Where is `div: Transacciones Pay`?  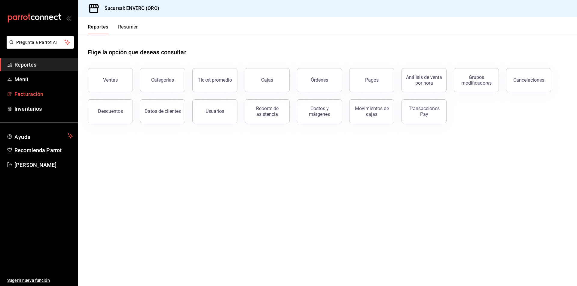 div: Transacciones Pay is located at coordinates (424, 111).